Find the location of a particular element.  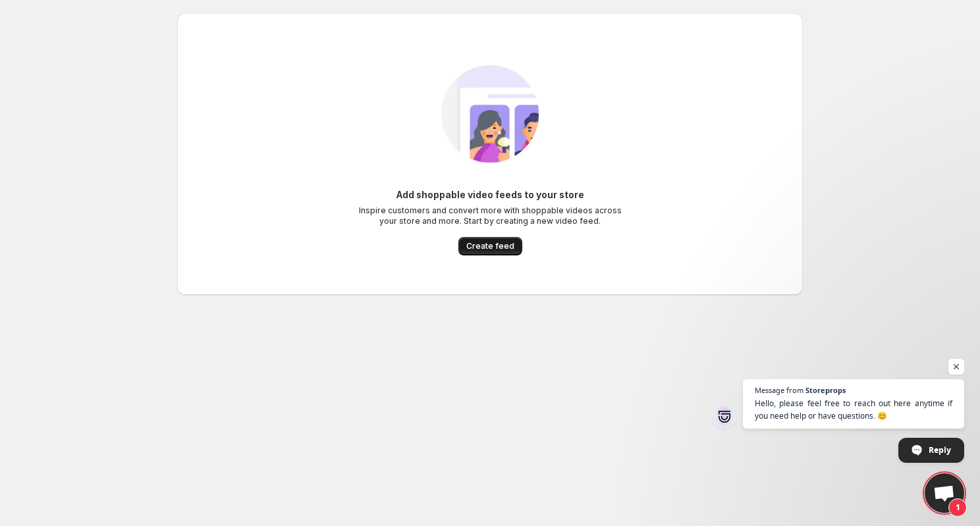

button: Create feed is located at coordinates (490, 246).